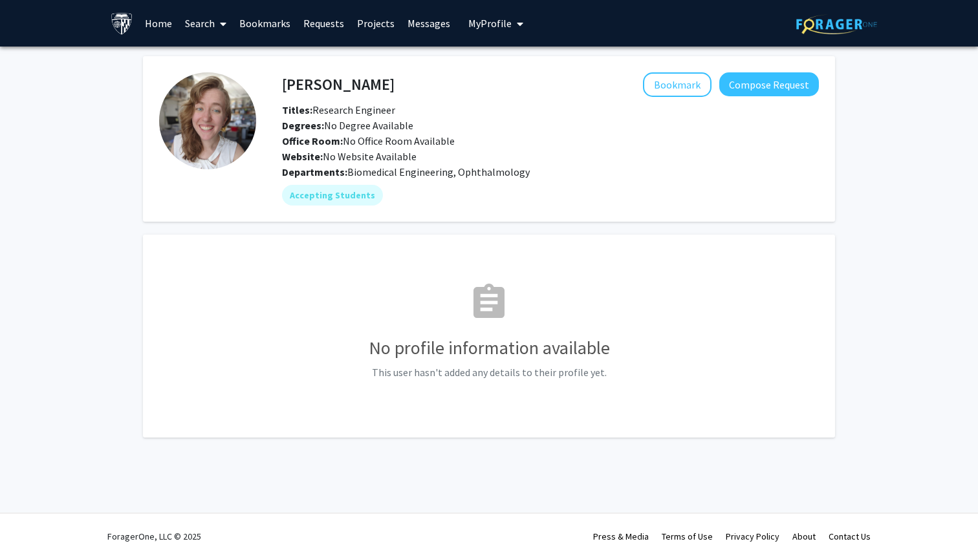 The width and height of the screenshot is (978, 559). I want to click on a: Press & Media, so click(621, 537).